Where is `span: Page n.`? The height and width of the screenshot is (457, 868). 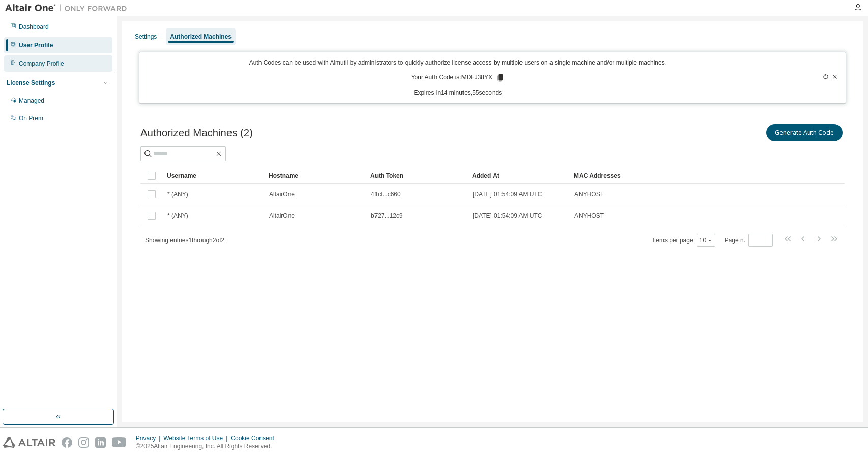
span: Page n. is located at coordinates (749, 240).